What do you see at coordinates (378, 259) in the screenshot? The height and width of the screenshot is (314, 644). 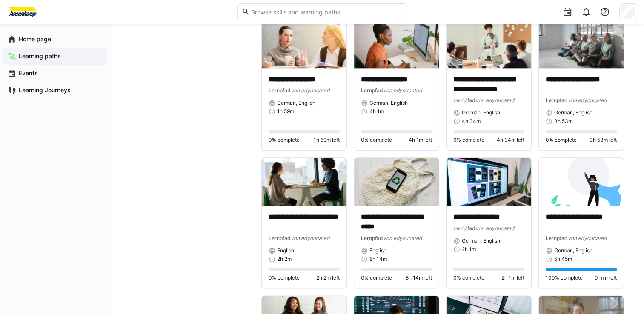 I see `span: 8h 14m` at bounding box center [378, 259].